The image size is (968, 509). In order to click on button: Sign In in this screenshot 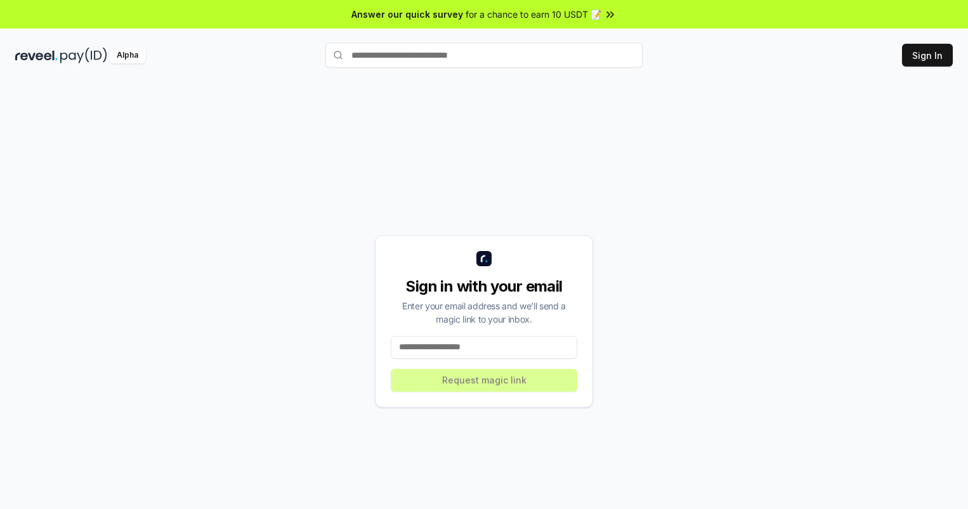, I will do `click(927, 55)`.